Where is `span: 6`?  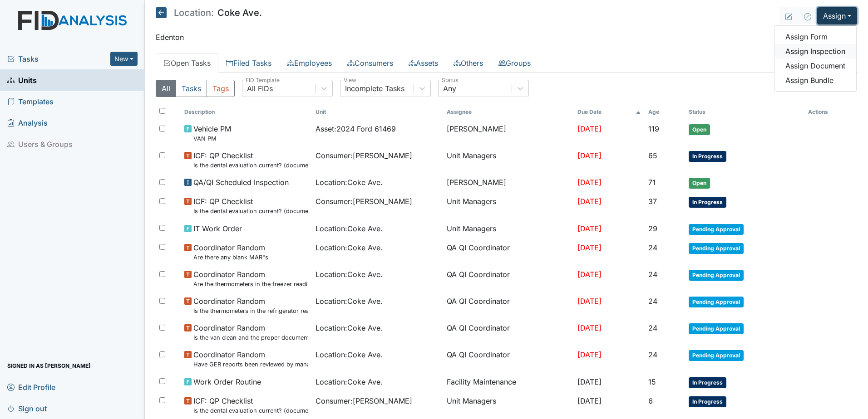 span: 6 is located at coordinates (651, 401).